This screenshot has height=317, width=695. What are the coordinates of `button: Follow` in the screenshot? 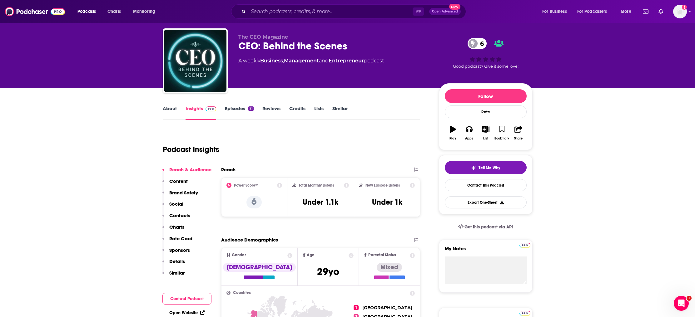 It's located at (486, 96).